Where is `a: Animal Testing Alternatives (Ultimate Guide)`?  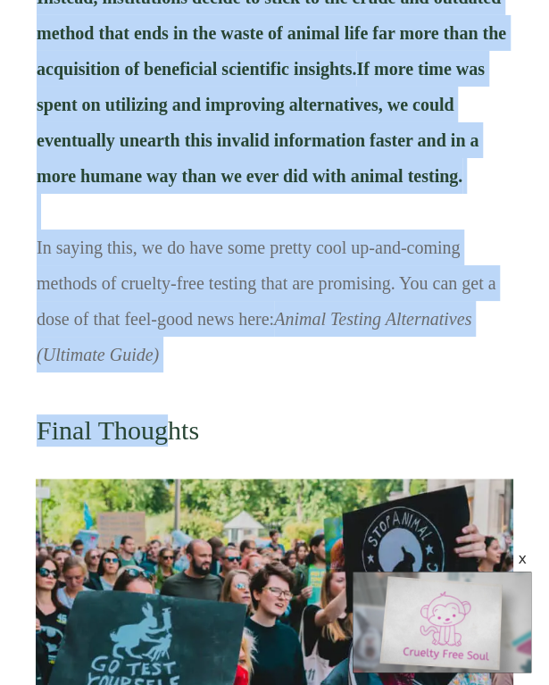 a: Animal Testing Alternatives (Ultimate Guide) is located at coordinates (254, 337).